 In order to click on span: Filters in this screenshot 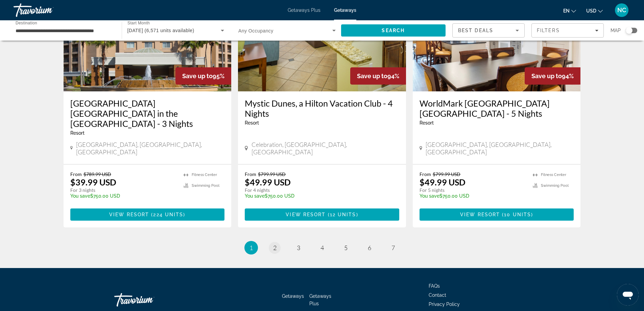, I will do `click(548, 30)`.